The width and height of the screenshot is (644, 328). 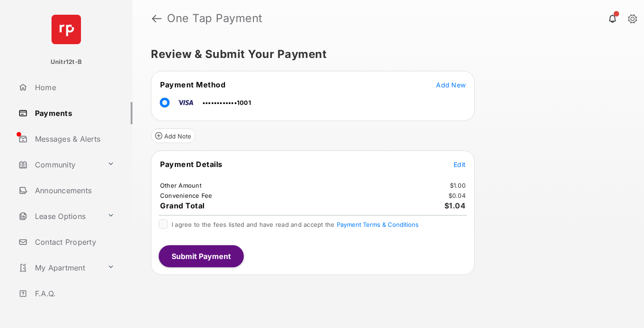 I want to click on button: Add New, so click(x=451, y=85).